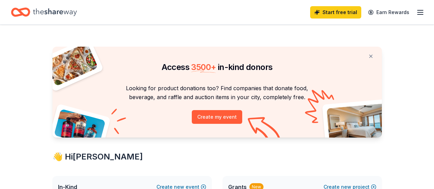 The image size is (434, 189). What do you see at coordinates (217, 93) in the screenshot?
I see `p: Looking for product donations too? Find companies that donate food, beverage, and raffle and auct...` at bounding box center [217, 93].